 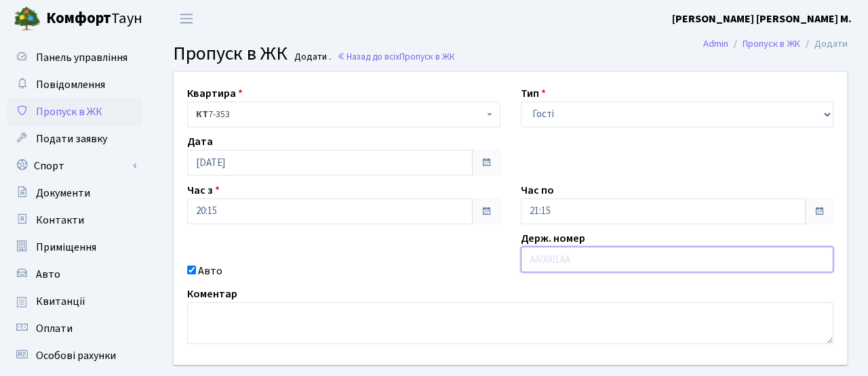 What do you see at coordinates (823, 45) in the screenshot?
I see `li: Додати` at bounding box center [823, 45].